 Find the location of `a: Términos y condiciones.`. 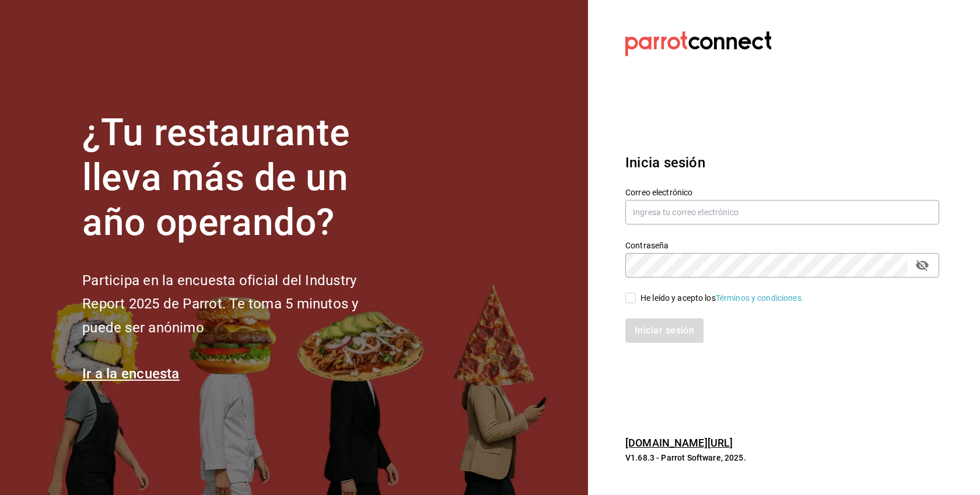

a: Términos y condiciones. is located at coordinates (760, 298).